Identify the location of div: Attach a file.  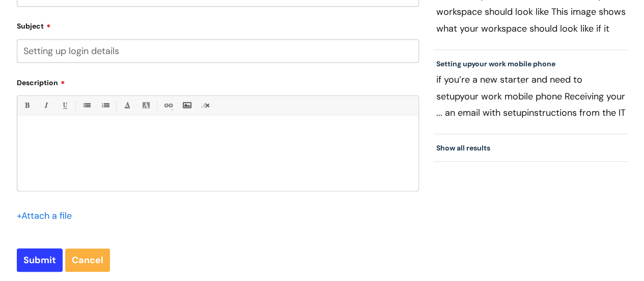
(47, 215).